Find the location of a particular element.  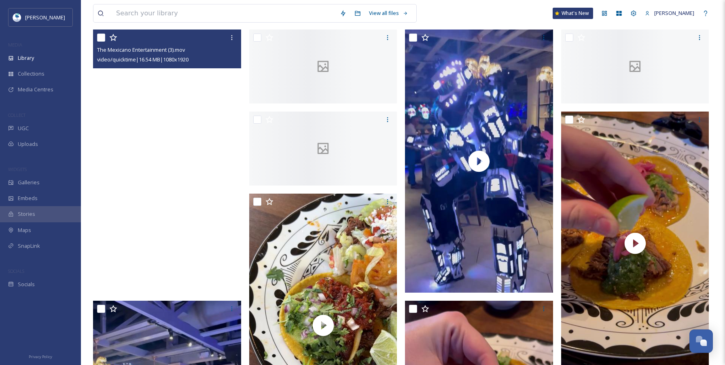

img: download.jpeg is located at coordinates (17, 17).